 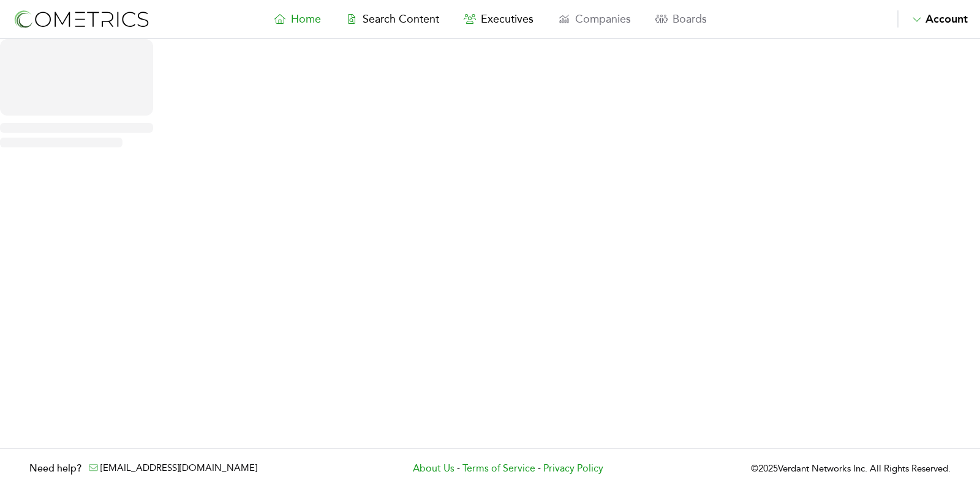 I want to click on button: Account, so click(x=932, y=19).